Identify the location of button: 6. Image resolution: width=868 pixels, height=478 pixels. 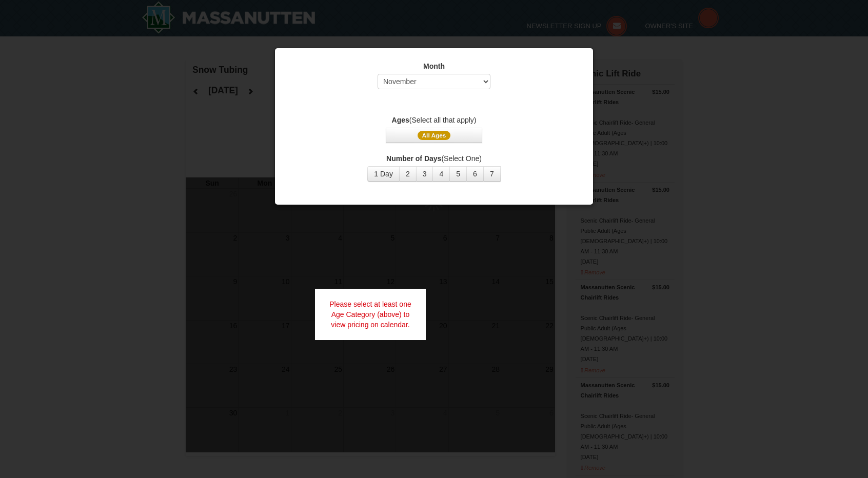
(475, 174).